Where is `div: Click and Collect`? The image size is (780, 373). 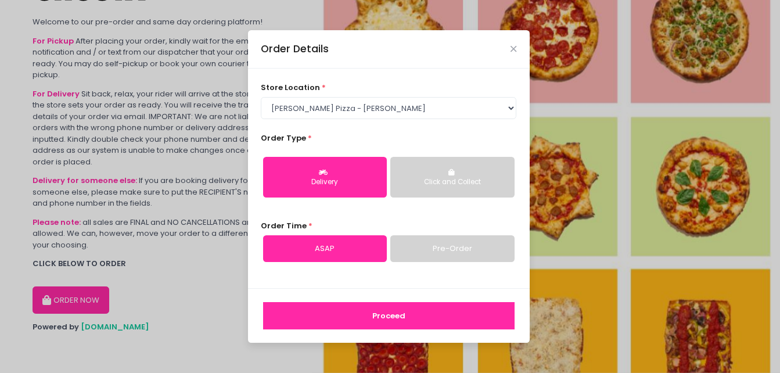 div: Click and Collect is located at coordinates (452, 182).